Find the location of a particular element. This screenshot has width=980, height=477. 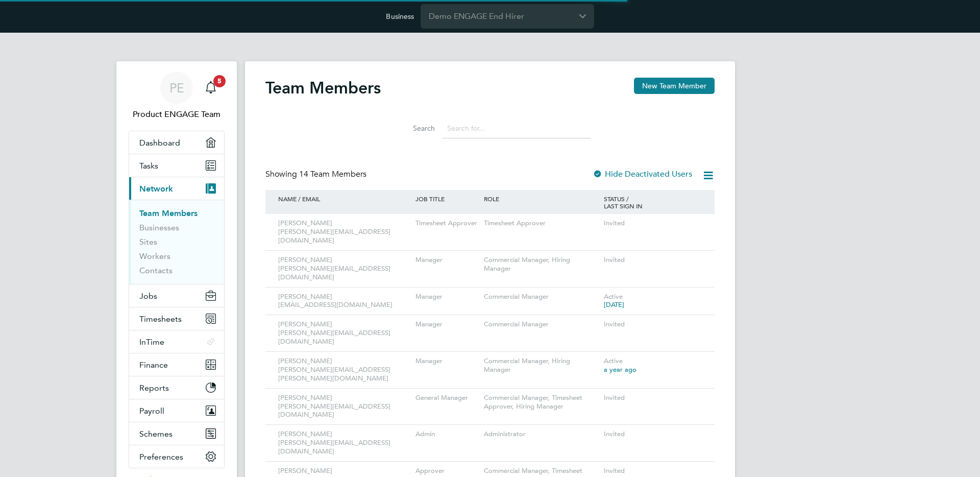

div: Showing is located at coordinates (317, 174).